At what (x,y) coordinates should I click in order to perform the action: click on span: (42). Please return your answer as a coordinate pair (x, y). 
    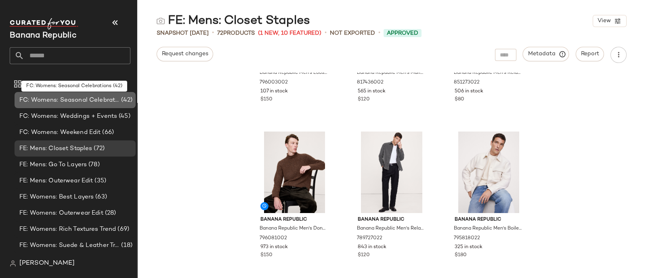
    Looking at the image, I should click on (126, 100).